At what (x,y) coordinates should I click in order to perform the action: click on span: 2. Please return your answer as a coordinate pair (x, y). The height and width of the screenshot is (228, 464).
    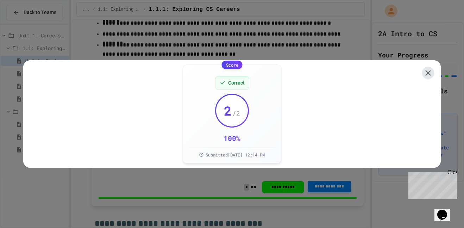
    Looking at the image, I should click on (228, 110).